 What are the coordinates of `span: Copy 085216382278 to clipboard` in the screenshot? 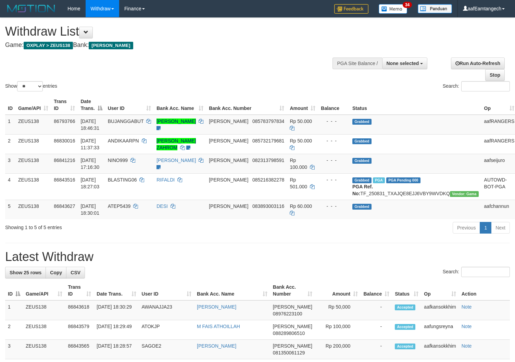 It's located at (268, 180).